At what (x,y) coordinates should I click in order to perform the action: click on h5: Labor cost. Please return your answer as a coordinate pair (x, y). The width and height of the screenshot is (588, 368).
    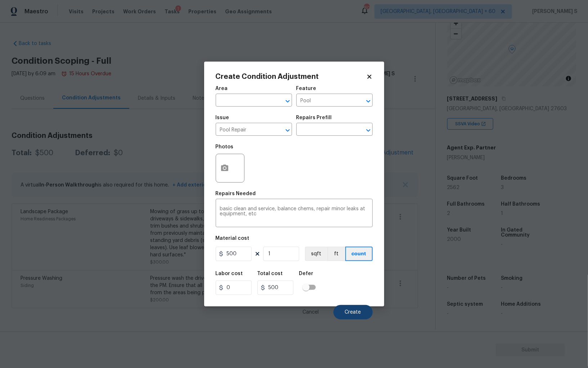
    Looking at the image, I should click on (230, 274).